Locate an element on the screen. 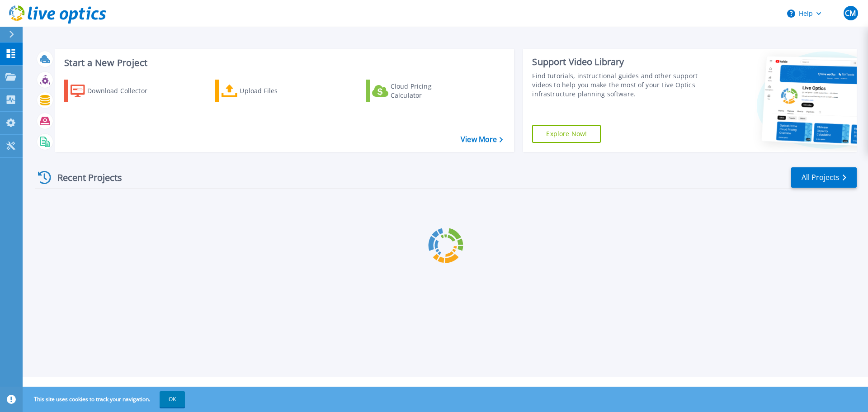 The width and height of the screenshot is (868, 412). a: Cloud Pricing Calculator is located at coordinates (416, 91).